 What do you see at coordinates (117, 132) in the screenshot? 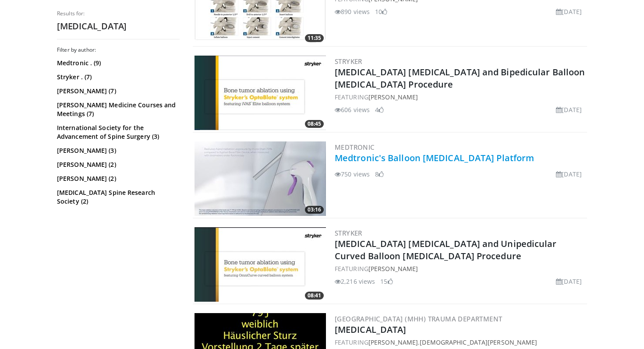
I see `a: International Society for the Advancement of Spine Surgery (3)` at bounding box center [117, 132].